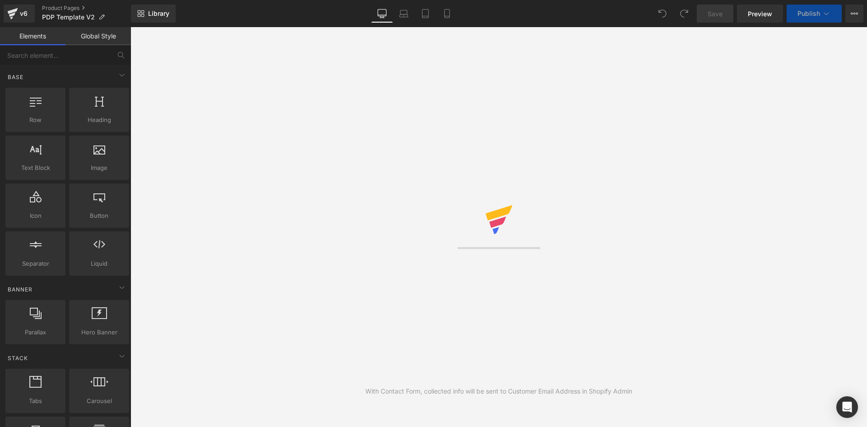 The image size is (867, 427). I want to click on a: Global Style, so click(98, 36).